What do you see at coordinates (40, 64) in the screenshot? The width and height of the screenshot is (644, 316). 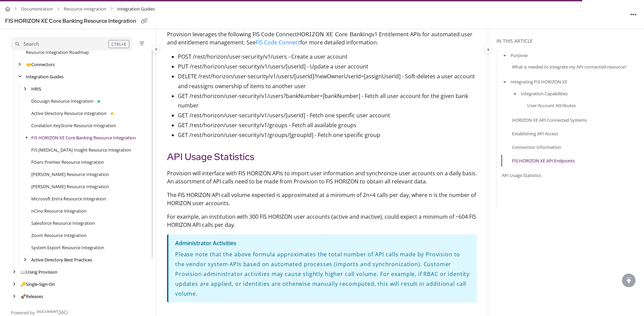 I see `a: Connectors` at bounding box center [40, 64].